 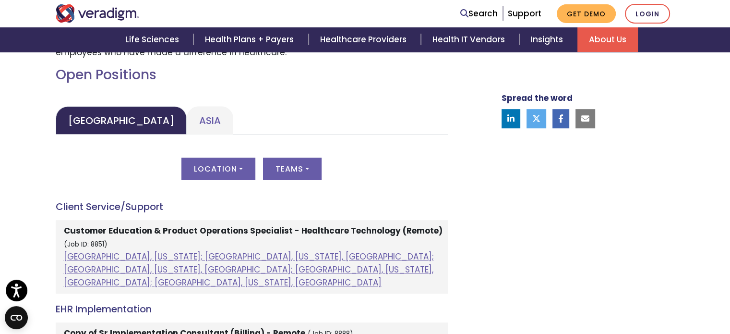 What do you see at coordinates (97, 13) in the screenshot?
I see `img: Veradigm logo` at bounding box center [97, 13].